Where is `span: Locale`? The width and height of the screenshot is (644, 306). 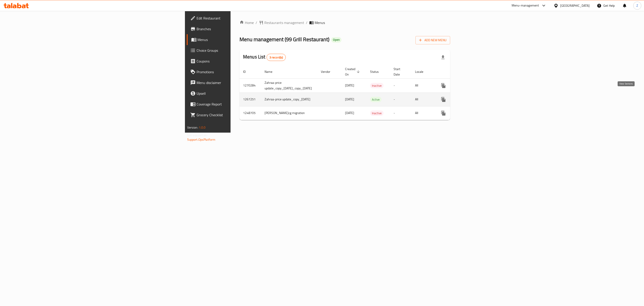
span: Locale is located at coordinates (422, 72).